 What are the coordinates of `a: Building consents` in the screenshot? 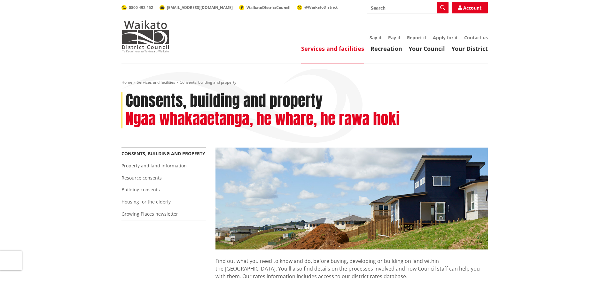 It's located at (141, 190).